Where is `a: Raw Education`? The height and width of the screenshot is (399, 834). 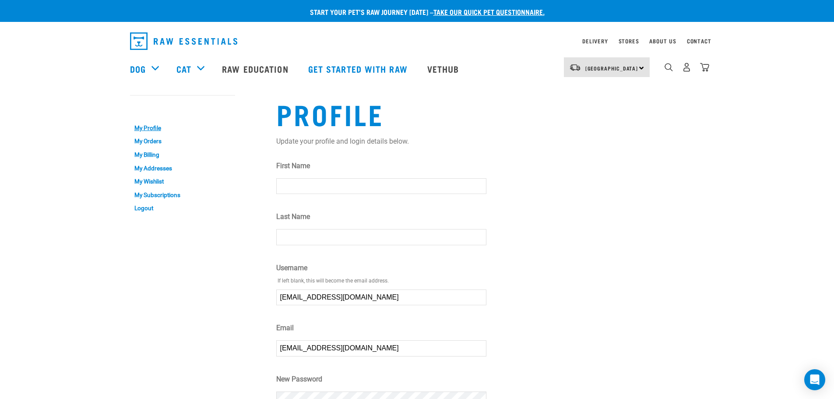
a: Raw Education is located at coordinates (256, 69).